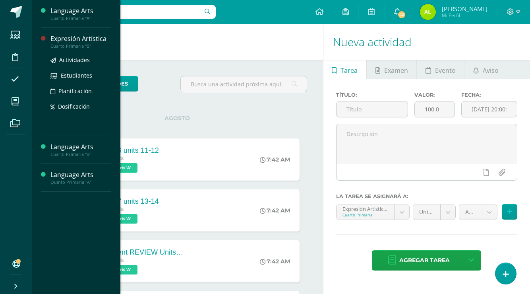 This screenshot has height=294, width=530. What do you see at coordinates (81, 14) in the screenshot?
I see `a: Language ArtsCuarto Primaria "A"` at bounding box center [81, 14].